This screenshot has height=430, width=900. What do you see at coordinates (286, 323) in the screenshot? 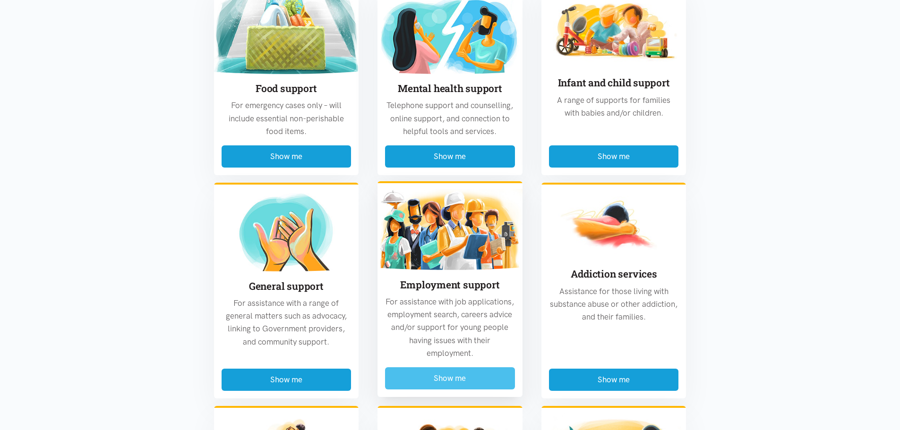
I see `p: For assistance with a range of general matters such as advocacy, linking to Government providers,...` at bounding box center [286, 323].